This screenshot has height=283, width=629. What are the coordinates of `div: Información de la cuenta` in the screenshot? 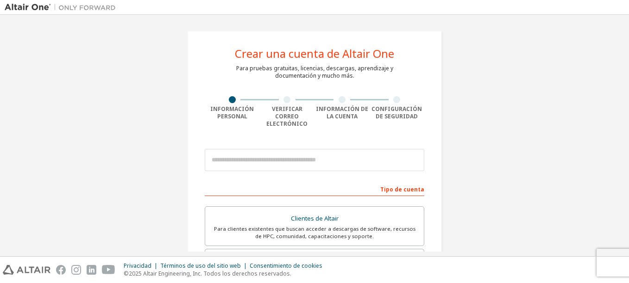 It's located at (342, 113).